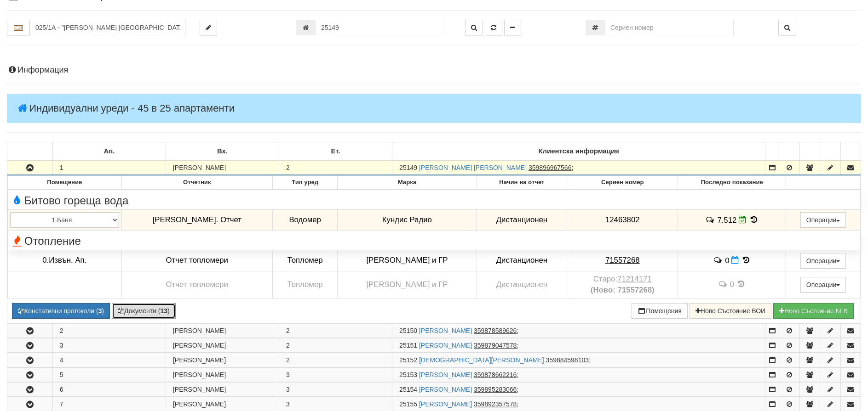 The width and height of the screenshot is (868, 411). Describe the element at coordinates (65, 183) in the screenshot. I see `th: Помещение` at that location.